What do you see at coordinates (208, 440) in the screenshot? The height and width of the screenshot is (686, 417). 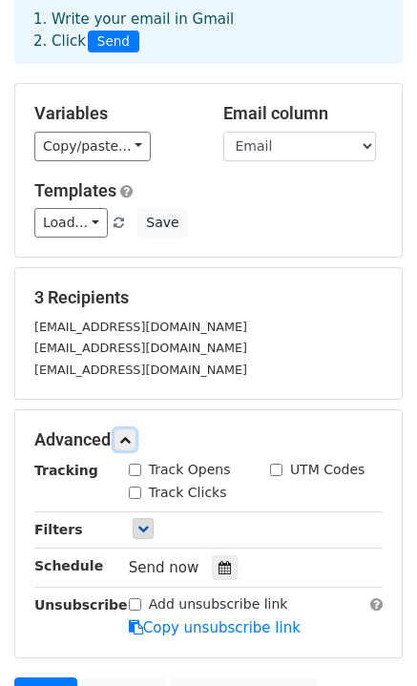 I see `h5: Advanced` at bounding box center [208, 440].